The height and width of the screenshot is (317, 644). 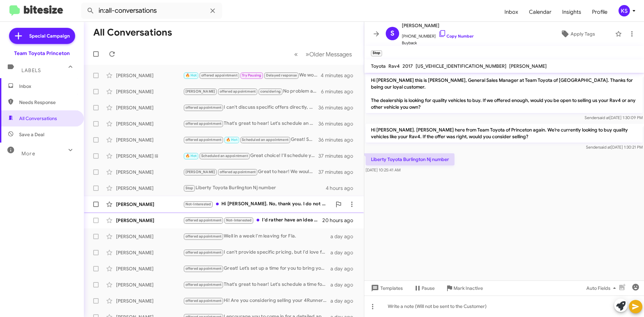 What do you see at coordinates (250, 107) in the screenshot?
I see `div: I can't discuss specific offers directly, but I can assure you it's worth visiting us for a prope...` at bounding box center [250, 107].